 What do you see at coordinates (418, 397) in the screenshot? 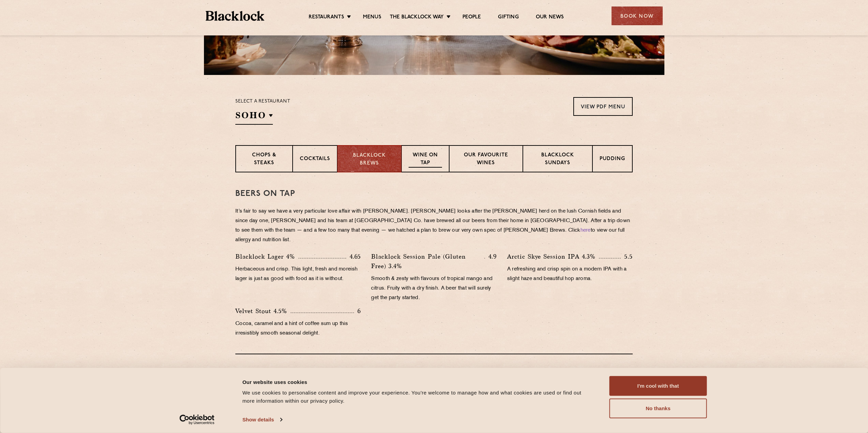
I see `div: We use cookies to personalise content and improve your experience. You're welcome to manage how a...` at bounding box center [418, 397].